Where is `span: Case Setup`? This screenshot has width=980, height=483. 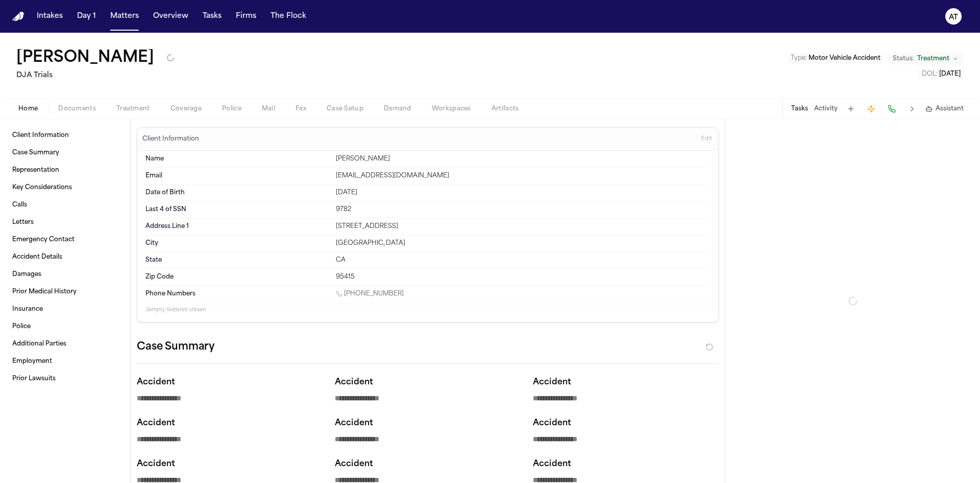
span: Case Setup is located at coordinates (345, 109).